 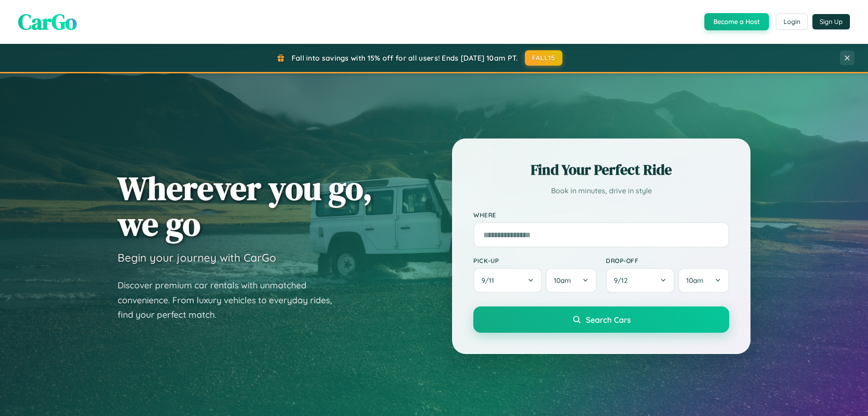 I want to click on label: Pick-up, so click(x=535, y=260).